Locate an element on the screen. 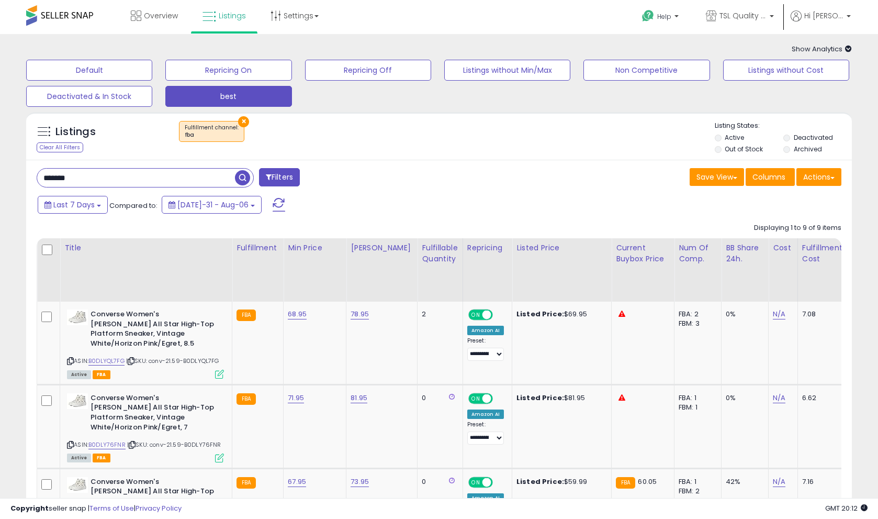 This screenshot has height=519, width=878. span: Help is located at coordinates (664, 16).